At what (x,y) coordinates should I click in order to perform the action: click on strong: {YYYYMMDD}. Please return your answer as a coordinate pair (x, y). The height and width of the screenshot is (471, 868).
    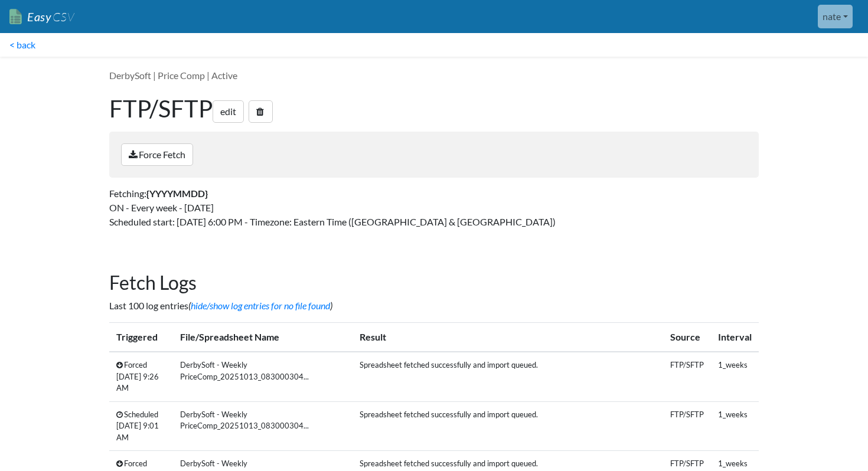
    Looking at the image, I should click on (177, 193).